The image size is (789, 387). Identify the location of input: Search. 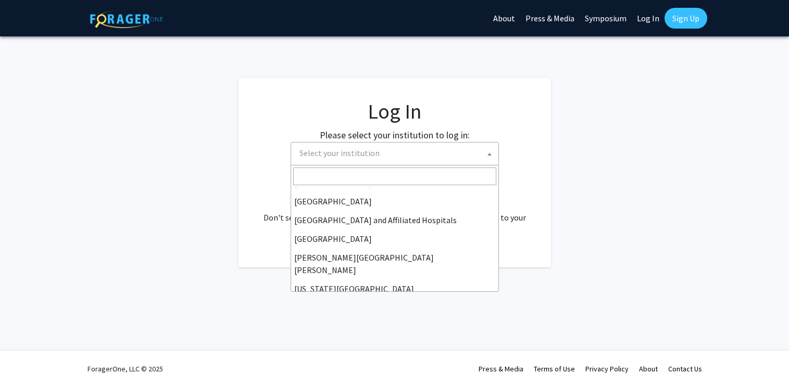
(395, 177).